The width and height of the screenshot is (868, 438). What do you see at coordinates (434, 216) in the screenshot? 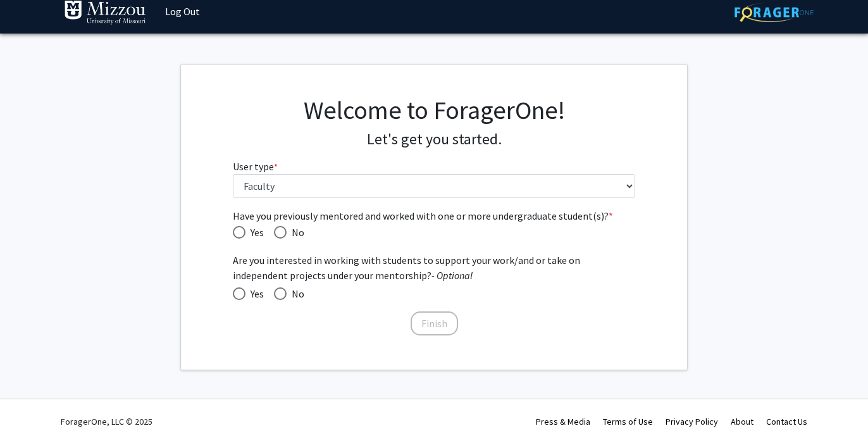
I see `span: Have you previously mentored and worked with one or more undergraduate student(s)?` at bounding box center [434, 216].